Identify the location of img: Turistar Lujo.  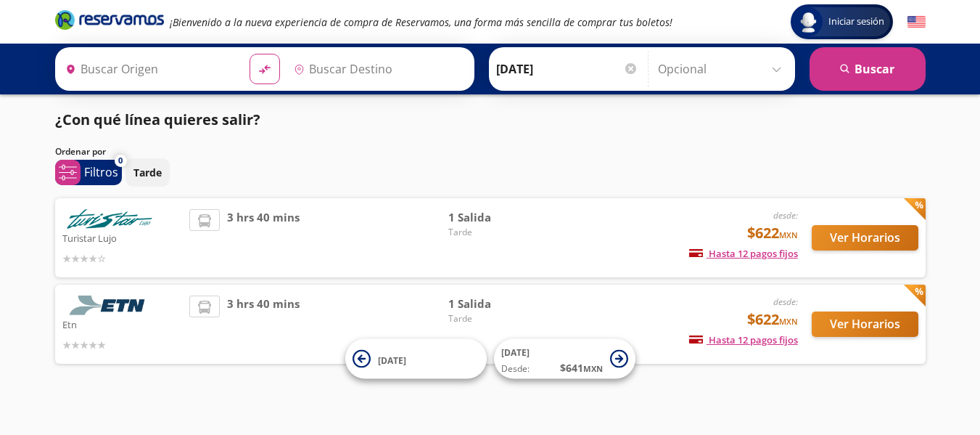
(110, 218).